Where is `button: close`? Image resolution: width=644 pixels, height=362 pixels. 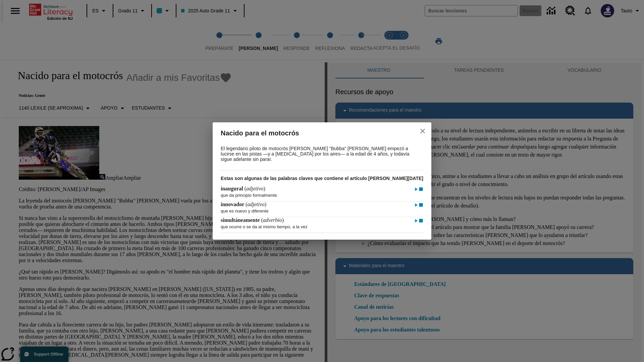
button: close is located at coordinates (423, 131).